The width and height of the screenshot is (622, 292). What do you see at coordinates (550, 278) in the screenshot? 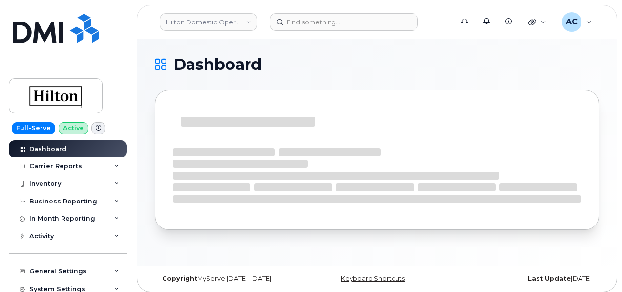
I see `strong: Last Update` at bounding box center [550, 278].